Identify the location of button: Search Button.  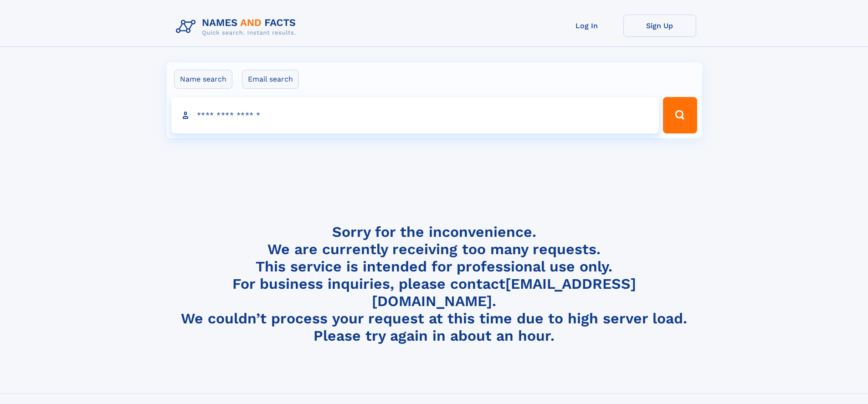
(680, 115).